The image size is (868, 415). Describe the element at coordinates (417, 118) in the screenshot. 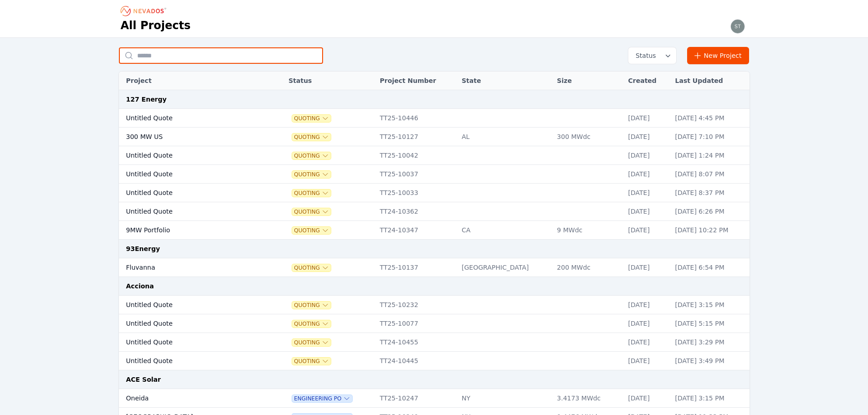

I see `td: TT25-10446` at that location.